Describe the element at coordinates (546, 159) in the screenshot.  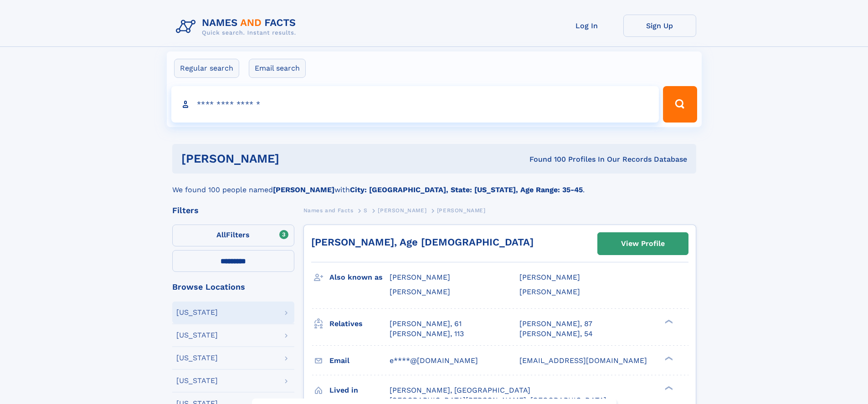
I see `div: Found 100 Profiles In Our Records Database` at that location.